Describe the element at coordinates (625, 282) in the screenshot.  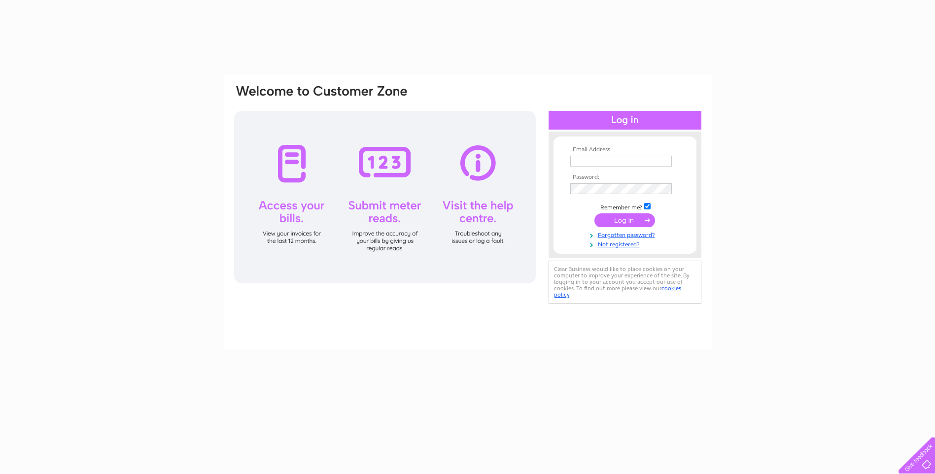
I see `div: Clear Business would like to place cookies on your computer to improve your experience of the sit...` at that location.